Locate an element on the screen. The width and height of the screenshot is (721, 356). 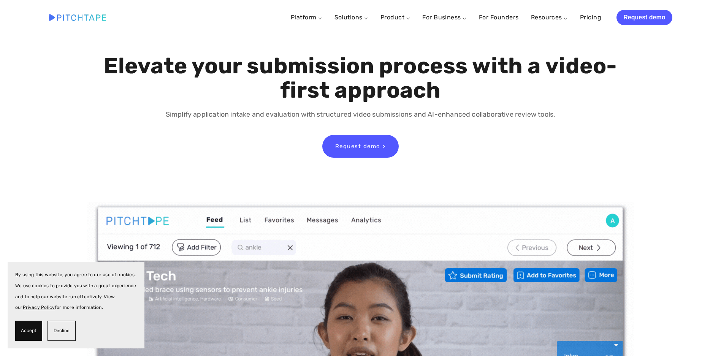
p: Simplify application intake and evaluation with structured video submissions and AI-enhanced coll... is located at coordinates (361, 114).